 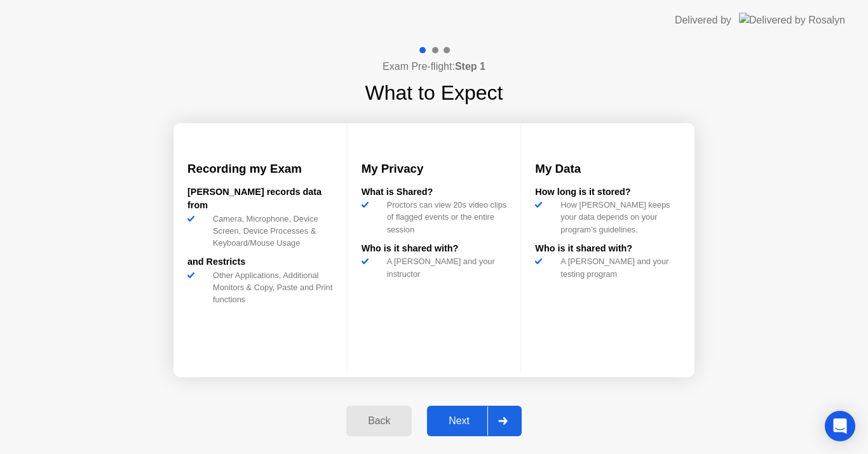 What do you see at coordinates (607, 192) in the screenshot?
I see `div: How long is it stored?` at bounding box center [607, 192].